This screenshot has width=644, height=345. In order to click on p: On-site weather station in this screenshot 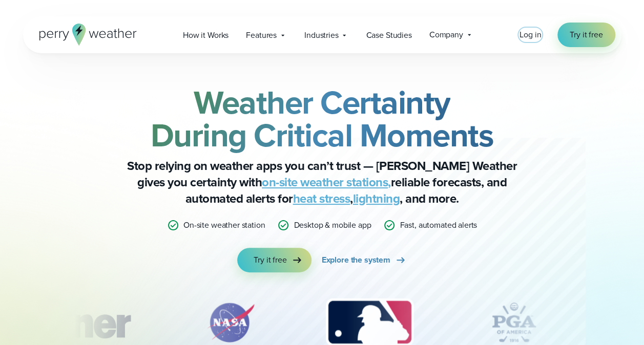, I will do `click(224, 225)`.